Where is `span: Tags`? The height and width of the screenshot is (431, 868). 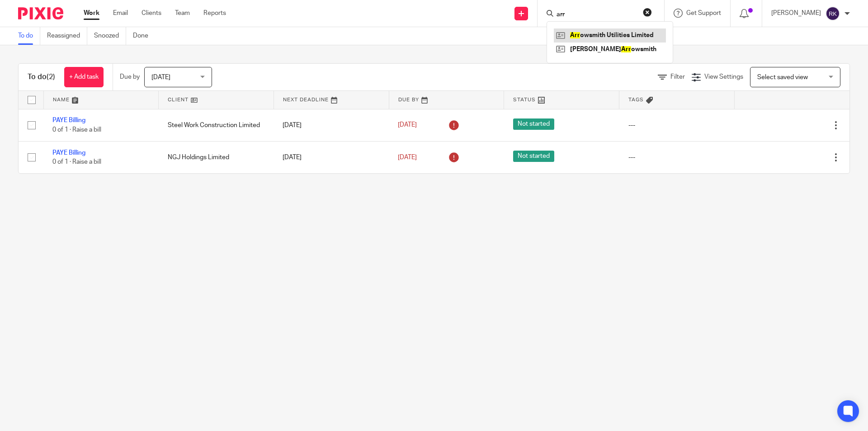 span: Tags is located at coordinates (636, 99).